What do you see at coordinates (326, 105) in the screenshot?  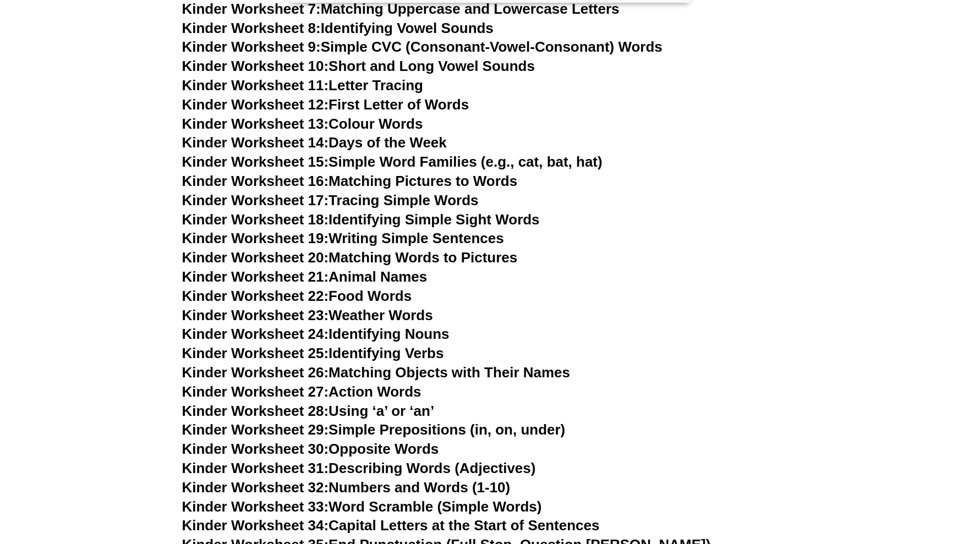 I see `a: Kinder Worksheet 12:First Letter of Words` at bounding box center [326, 105].